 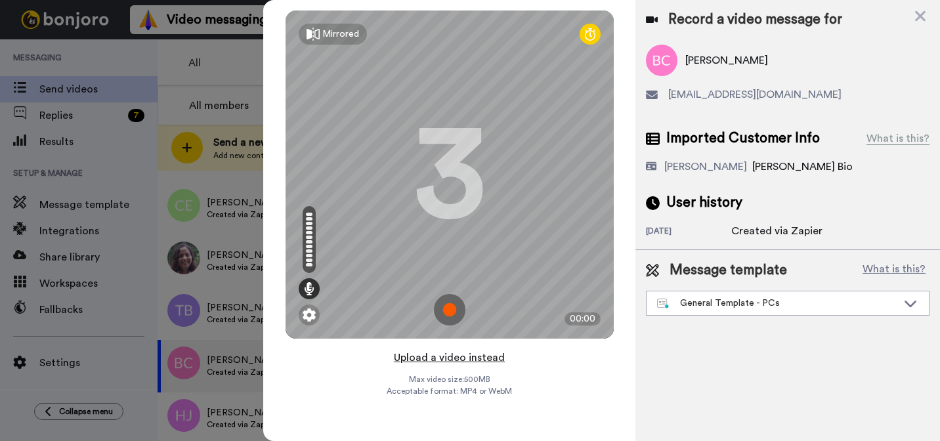 I want to click on div: 00:00, so click(x=582, y=319).